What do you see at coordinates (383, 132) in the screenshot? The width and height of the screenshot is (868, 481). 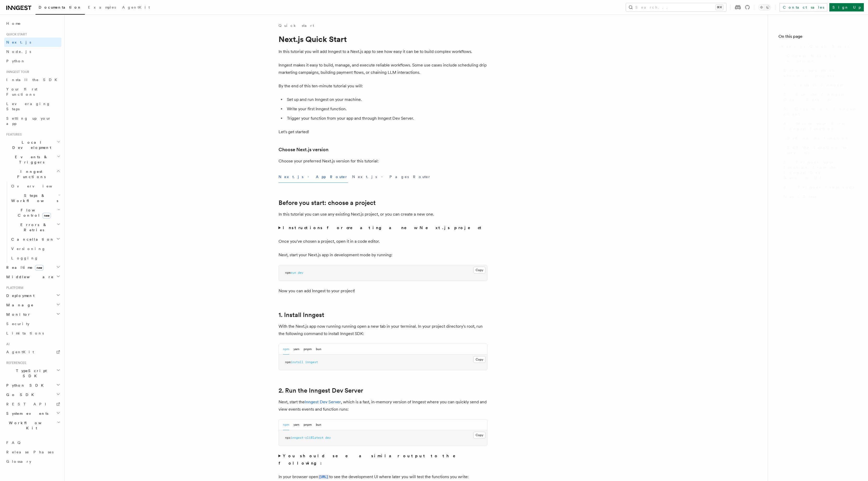 I see `p: Let's get started!` at bounding box center [383, 132].